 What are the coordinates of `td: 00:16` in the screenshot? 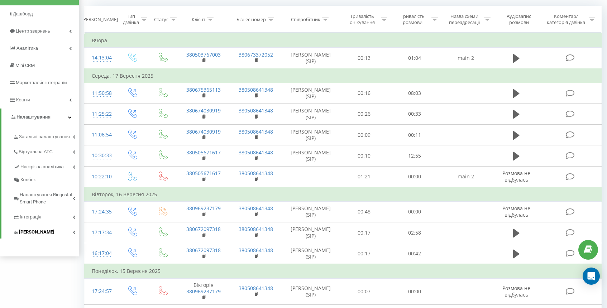 It's located at (363, 93).